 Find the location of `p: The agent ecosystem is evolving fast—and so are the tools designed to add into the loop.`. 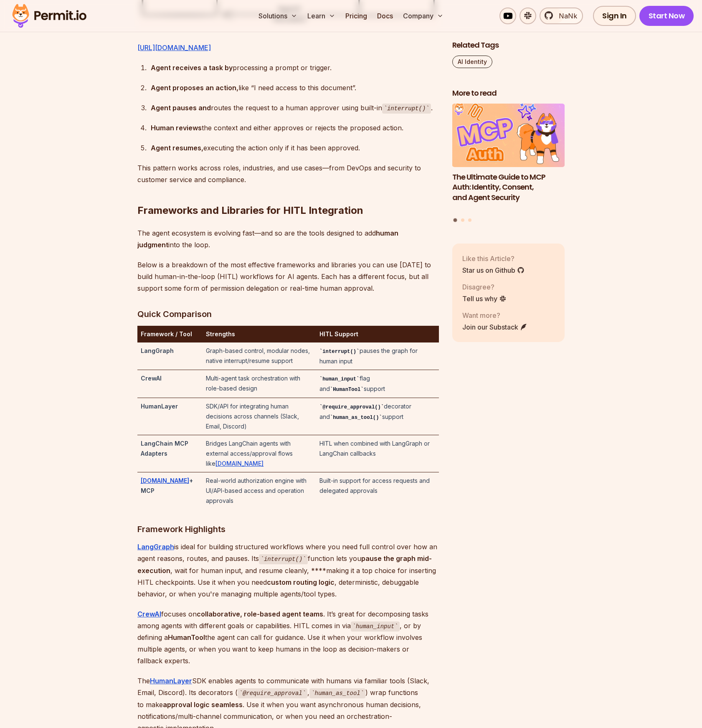

p: The agent ecosystem is evolving fast—and so are the tools designed to add into the loop. is located at coordinates (288, 239).